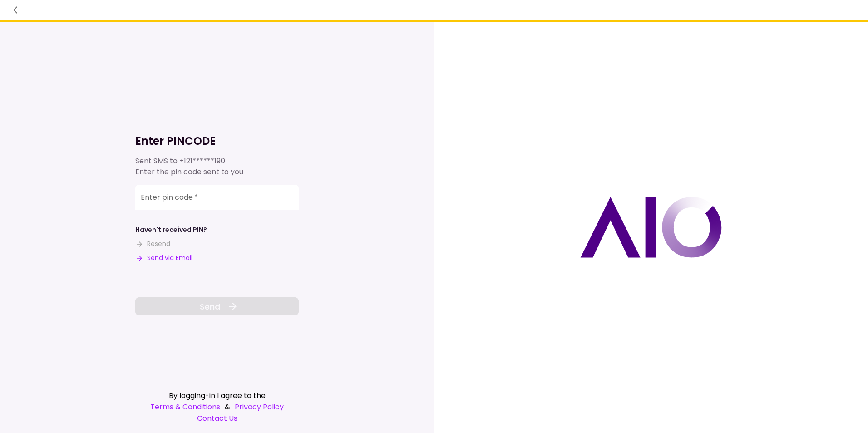 Image resolution: width=868 pixels, height=433 pixels. Describe the element at coordinates (210, 306) in the screenshot. I see `span: Send` at that location.